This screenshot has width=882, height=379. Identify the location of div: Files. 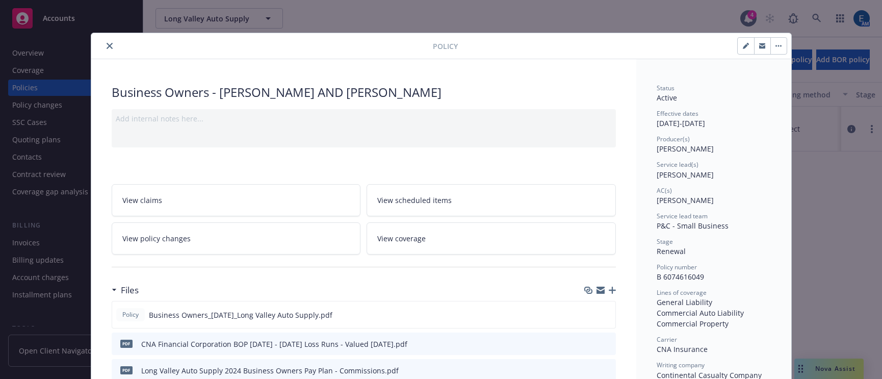
(125, 290).